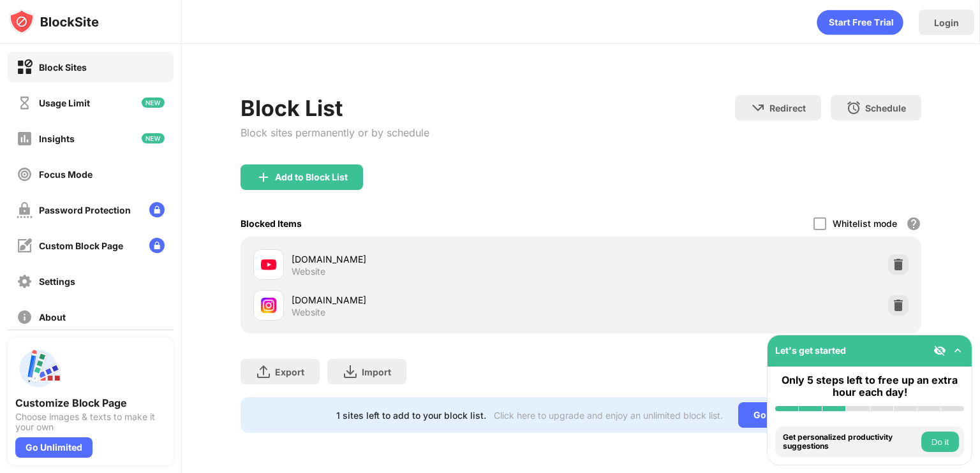  I want to click on img: about-off.svg, so click(25, 317).